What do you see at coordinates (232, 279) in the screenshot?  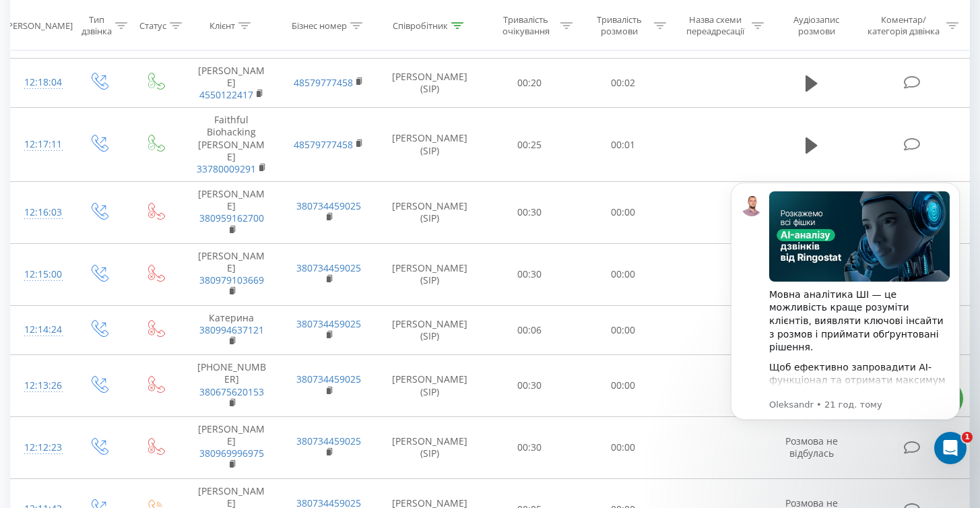 I see `a: 380979103669` at bounding box center [232, 279].